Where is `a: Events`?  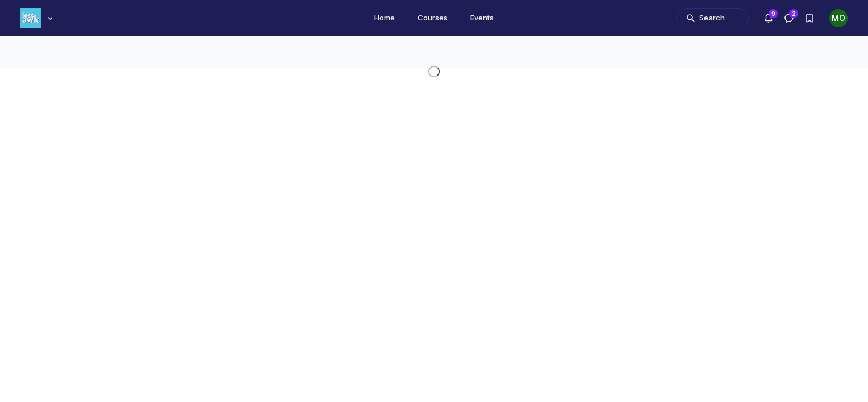
a: Events is located at coordinates (482, 18).